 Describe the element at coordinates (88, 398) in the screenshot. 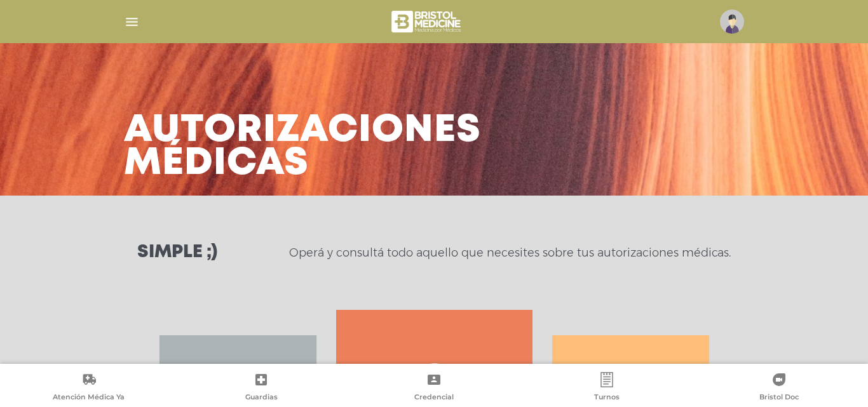

I see `span: Atención Médica Ya` at that location.